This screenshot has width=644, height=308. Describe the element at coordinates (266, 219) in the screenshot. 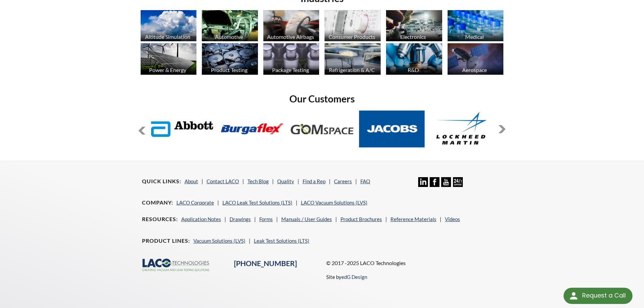

I see `a: Forms` at that location.